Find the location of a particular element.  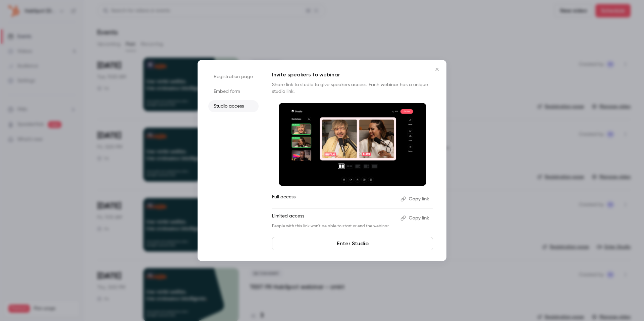

li: Studio access is located at coordinates (234, 106).